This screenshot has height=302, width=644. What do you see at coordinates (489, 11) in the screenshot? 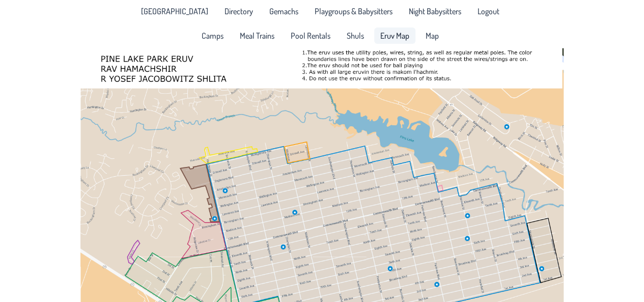
I see `span: Logout` at bounding box center [489, 11].